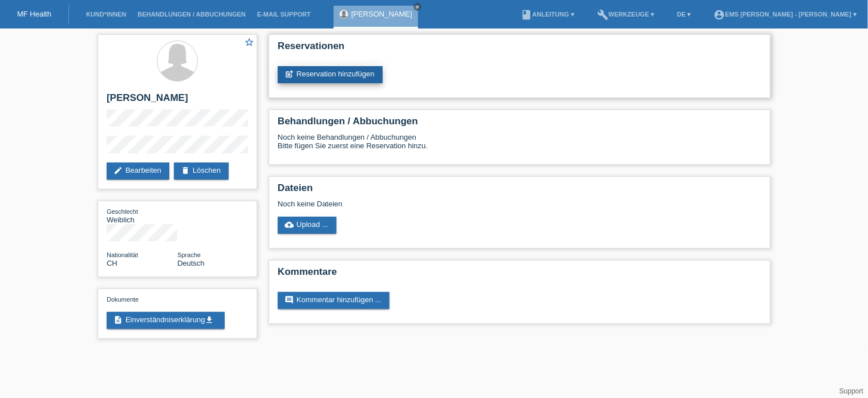  What do you see at coordinates (289, 225) in the screenshot?
I see `i: cloud_upload` at bounding box center [289, 225].